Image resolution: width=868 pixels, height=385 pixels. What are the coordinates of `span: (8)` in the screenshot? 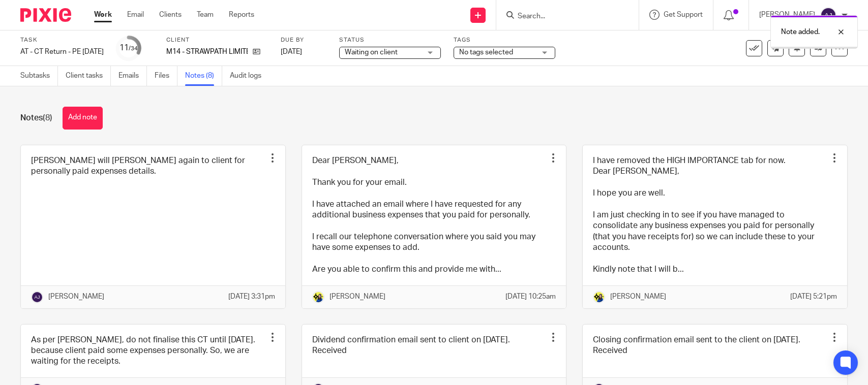 It's located at (48, 118).